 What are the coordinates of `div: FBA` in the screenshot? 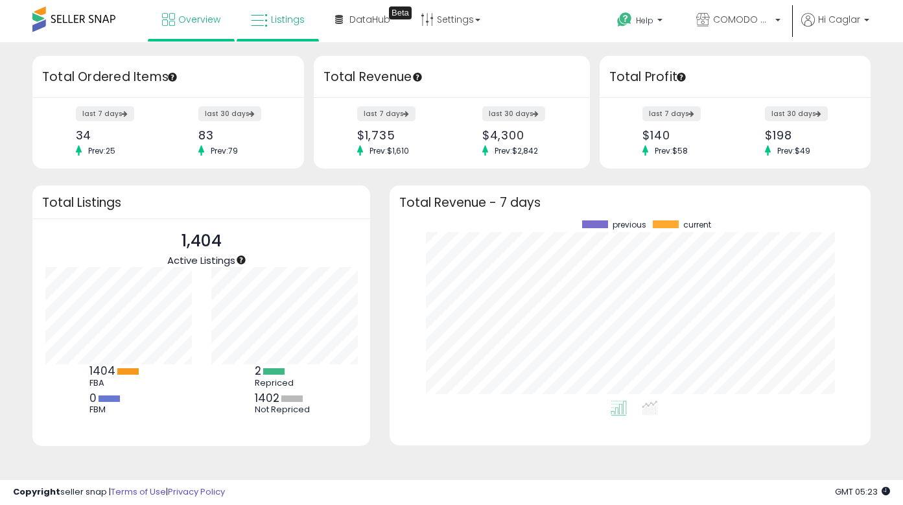 It's located at (119, 383).